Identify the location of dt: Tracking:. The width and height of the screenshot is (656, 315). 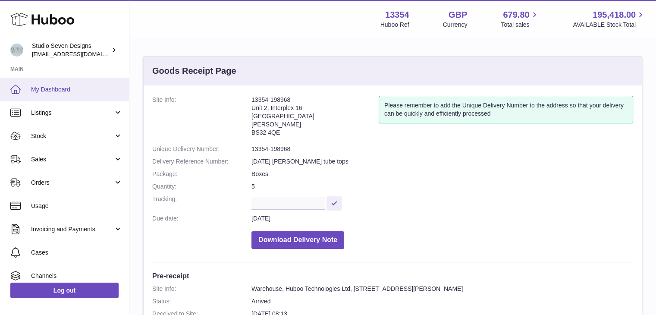
(202, 202).